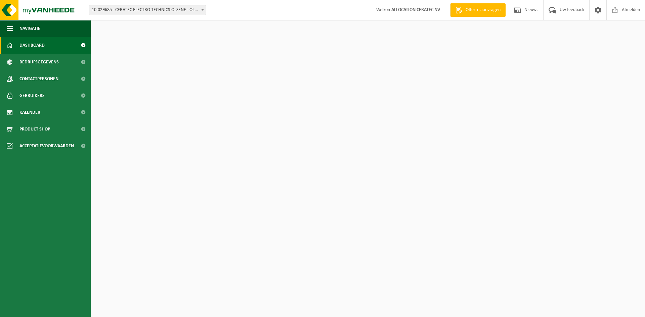 The height and width of the screenshot is (317, 645). Describe the element at coordinates (416, 10) in the screenshot. I see `strong: ALLOCATION CERATEC NV` at that location.